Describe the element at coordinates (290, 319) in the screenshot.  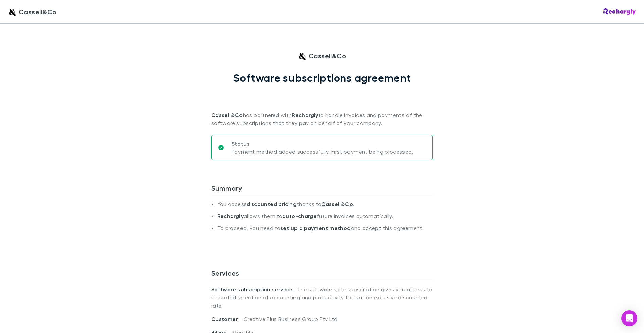
I see `span: Creative Plus Business Group Pty Ltd` at that location.